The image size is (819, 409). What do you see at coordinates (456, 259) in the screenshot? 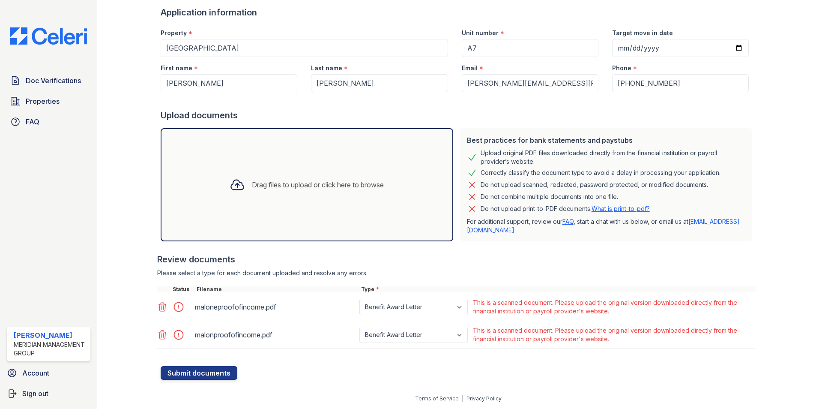
I see `div: Review documents` at bounding box center [456, 259].